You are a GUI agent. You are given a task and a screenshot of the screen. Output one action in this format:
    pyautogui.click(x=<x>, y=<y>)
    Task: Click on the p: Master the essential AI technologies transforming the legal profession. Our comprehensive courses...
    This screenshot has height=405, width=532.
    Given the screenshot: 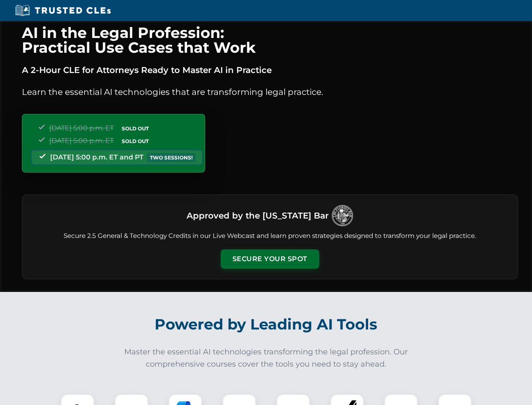 What is the action you would take?
    pyautogui.click(x=266, y=358)
    